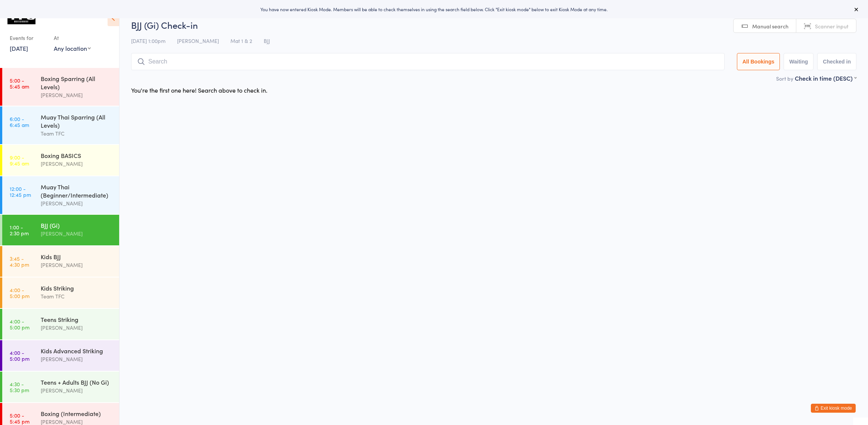 Image resolution: width=868 pixels, height=425 pixels. Describe the element at coordinates (77, 257) in the screenshot. I see `div: Kids BJJ` at that location.